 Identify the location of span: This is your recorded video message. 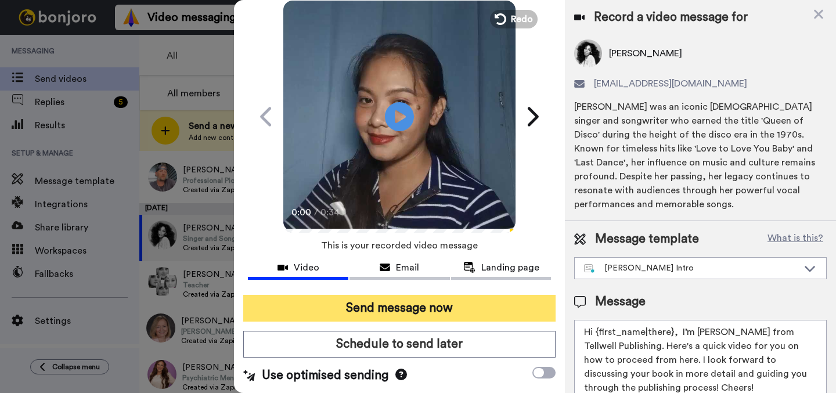
(400, 246).